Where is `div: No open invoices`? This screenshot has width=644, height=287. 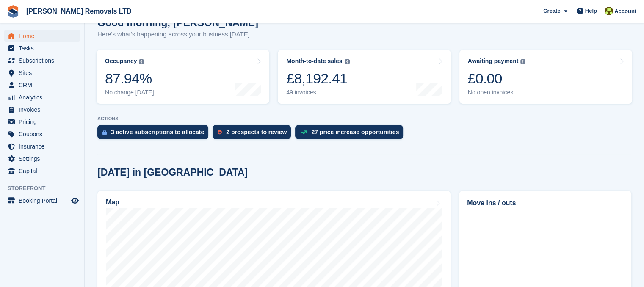
div: No open invoices is located at coordinates (497, 92).